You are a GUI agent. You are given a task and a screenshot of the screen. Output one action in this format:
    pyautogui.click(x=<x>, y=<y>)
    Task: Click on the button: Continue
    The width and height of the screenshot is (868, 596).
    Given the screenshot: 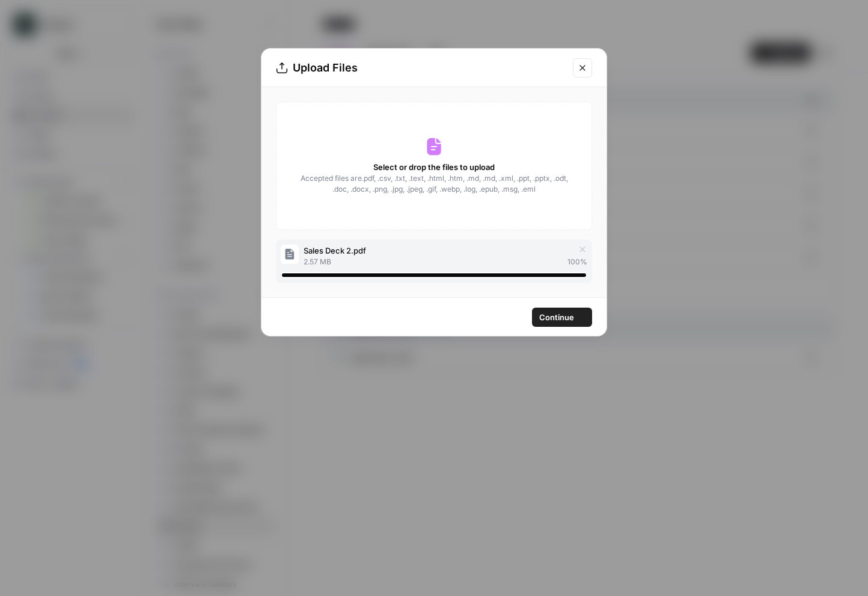 What is the action you would take?
    pyautogui.click(x=562, y=317)
    